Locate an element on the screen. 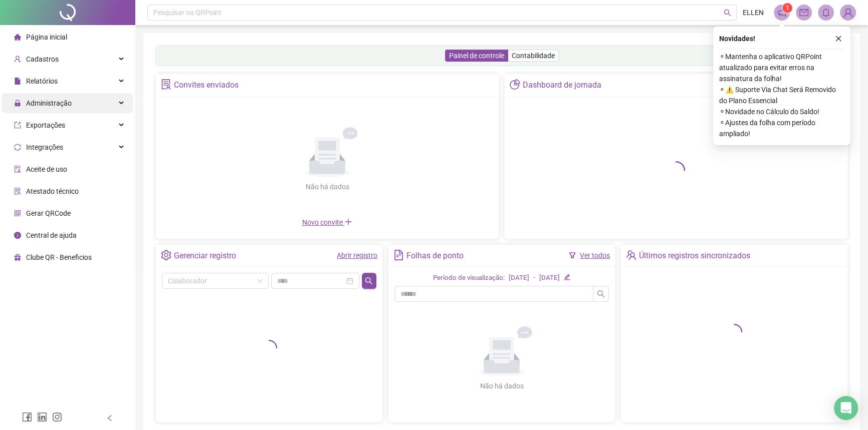 This screenshot has height=430, width=868. span: Novo convite is located at coordinates (328, 222).